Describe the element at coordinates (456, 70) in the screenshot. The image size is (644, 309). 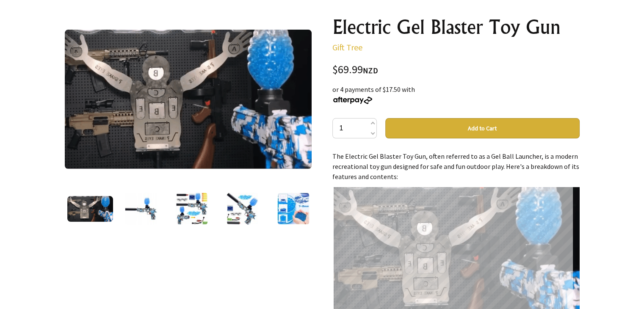
I see `div: $69.99` at that location.